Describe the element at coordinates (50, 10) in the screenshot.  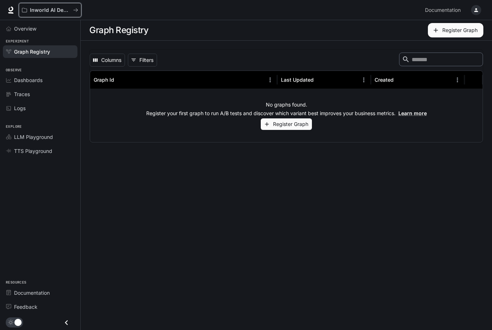
I see `button: All workspaces` at that location.